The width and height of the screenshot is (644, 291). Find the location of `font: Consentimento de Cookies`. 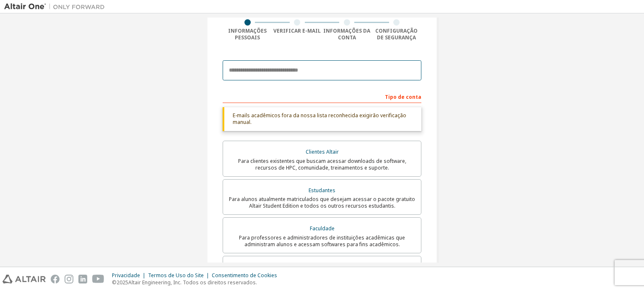

font: Consentimento de Cookies is located at coordinates (244, 275).